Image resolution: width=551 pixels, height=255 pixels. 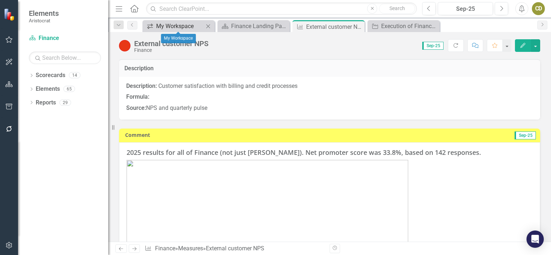 I want to click on div: Open Intercom Messenger, so click(x=535, y=239).